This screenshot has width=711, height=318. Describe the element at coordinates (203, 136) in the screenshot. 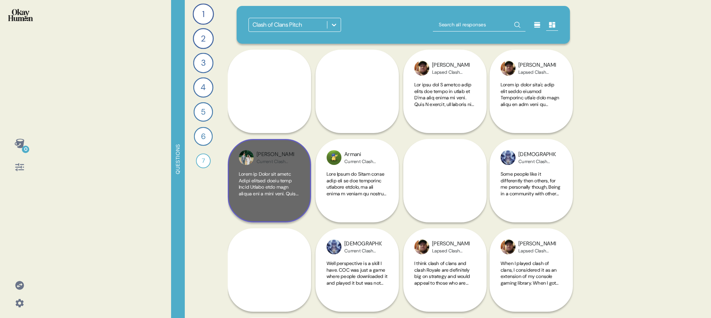

I see `div: 6` at that location.